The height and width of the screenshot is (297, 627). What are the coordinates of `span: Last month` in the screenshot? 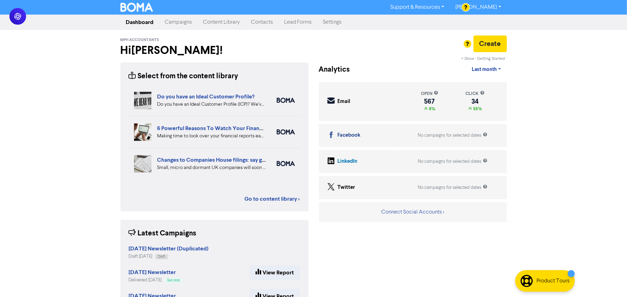 It's located at (484, 70).